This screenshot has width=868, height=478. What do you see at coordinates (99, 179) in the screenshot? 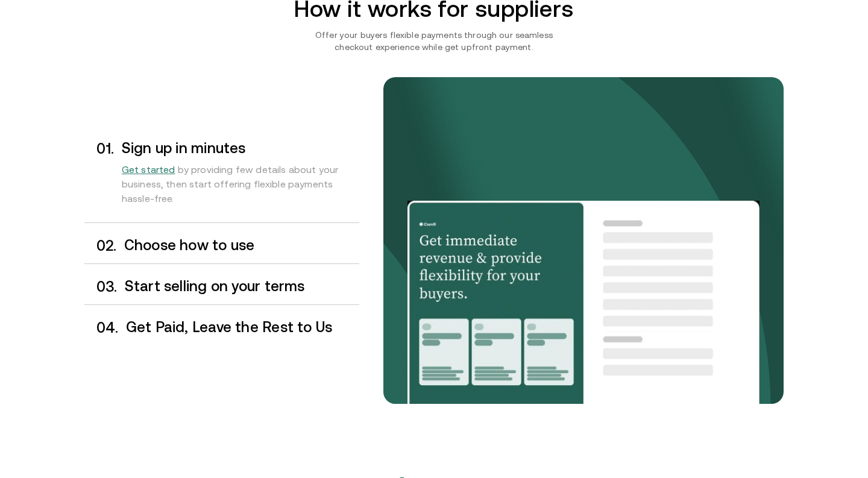
I see `div: 0 1 .` at bounding box center [99, 179].